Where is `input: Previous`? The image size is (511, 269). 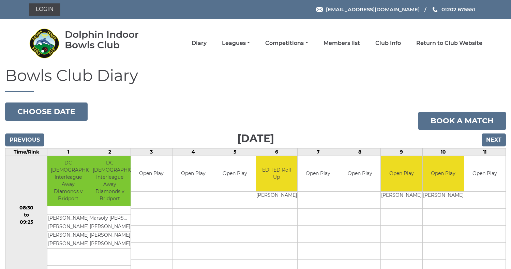
input: Previous is located at coordinates (25, 140).